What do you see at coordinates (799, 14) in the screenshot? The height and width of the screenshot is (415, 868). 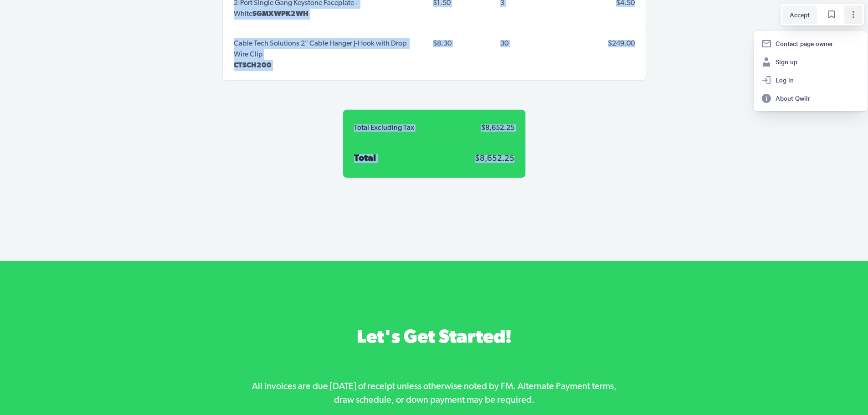 I see `button: Accept` at bounding box center [799, 14].